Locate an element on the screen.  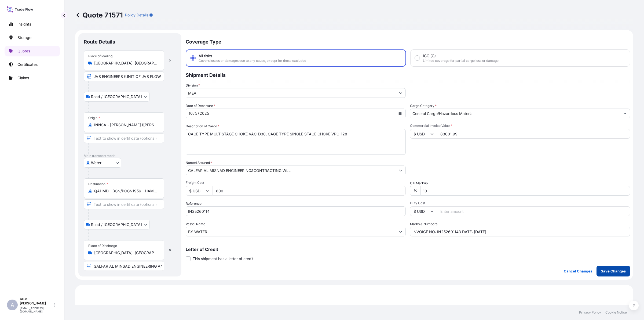
p: Policy Details is located at coordinates (137, 15).